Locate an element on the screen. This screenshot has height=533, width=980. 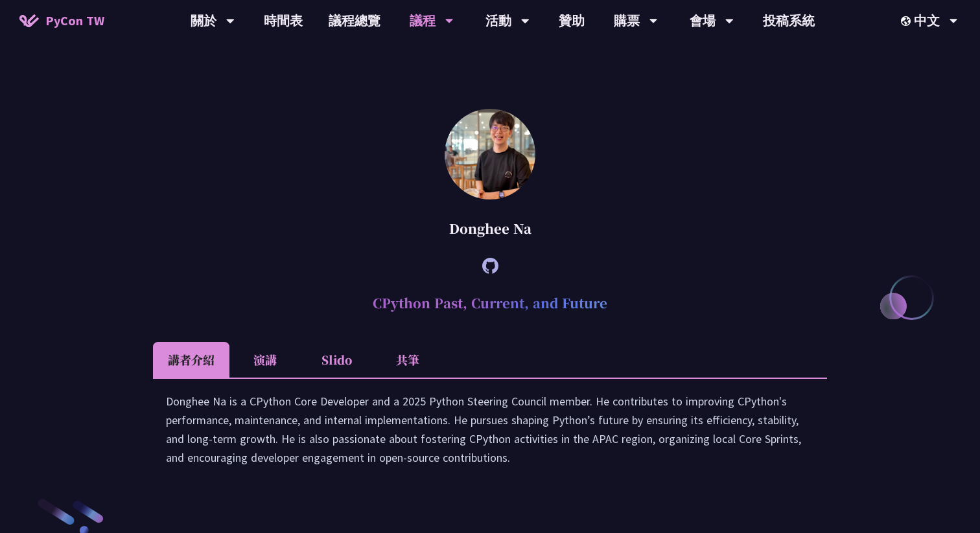
span: PyCon TW is located at coordinates (75, 21).